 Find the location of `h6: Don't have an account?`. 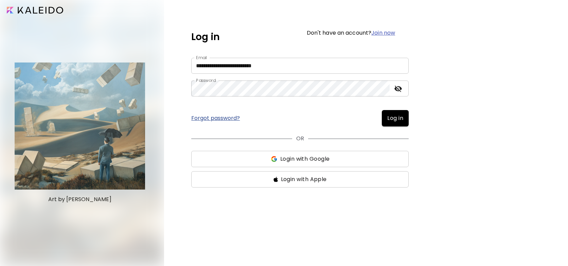

h6: Don't have an account? is located at coordinates (351, 33).